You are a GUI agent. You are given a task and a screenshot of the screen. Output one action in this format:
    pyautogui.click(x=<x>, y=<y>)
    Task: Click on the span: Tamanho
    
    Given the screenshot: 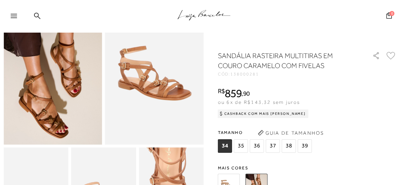 What is the action you would take?
    pyautogui.click(x=266, y=133)
    